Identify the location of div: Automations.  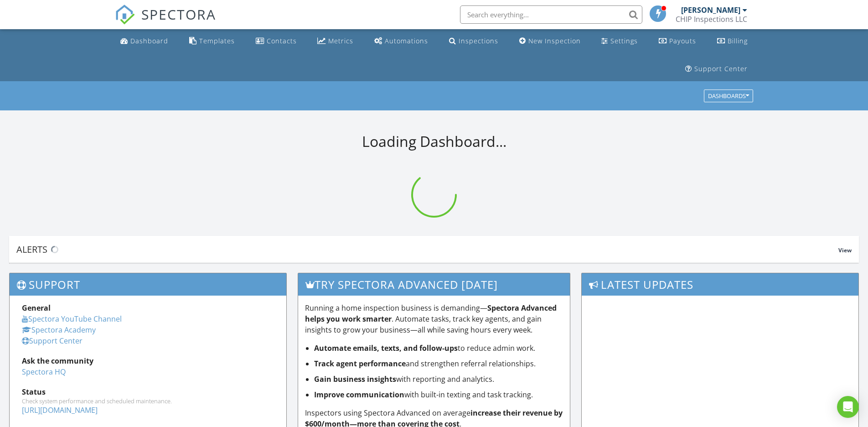
(406, 41).